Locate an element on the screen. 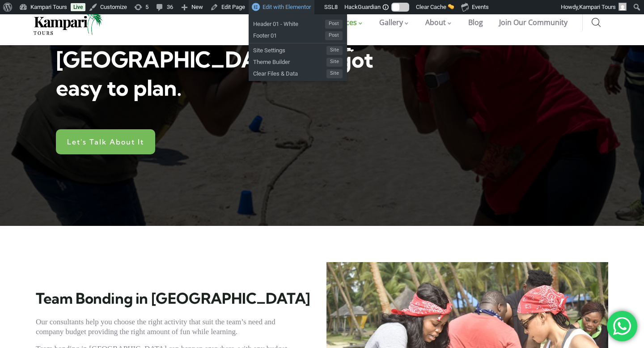  span: Join Our Community is located at coordinates (533, 23).